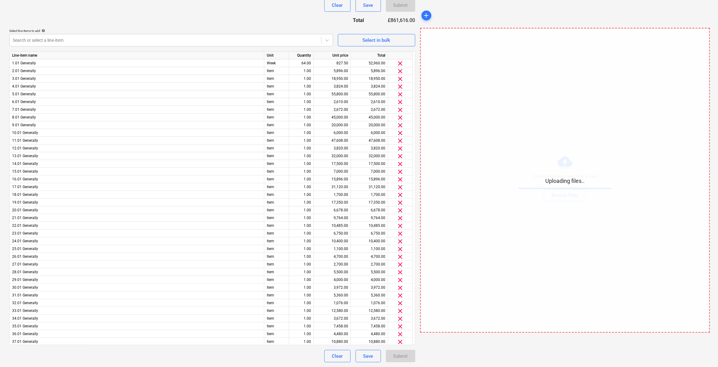 This screenshot has height=367, width=718. I want to click on div: 10,880.00, so click(332, 342).